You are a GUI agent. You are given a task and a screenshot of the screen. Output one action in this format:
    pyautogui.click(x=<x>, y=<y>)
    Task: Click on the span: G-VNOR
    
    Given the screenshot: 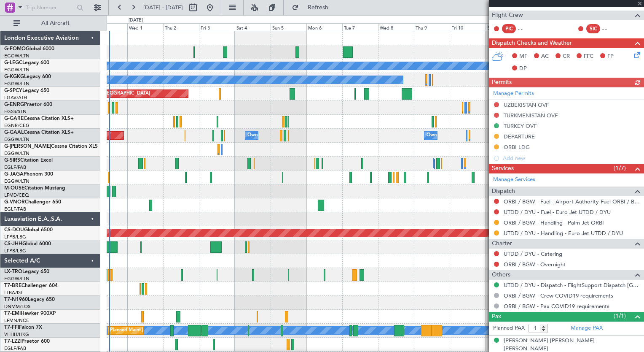 What is the action you would take?
    pyautogui.click(x=15, y=202)
    